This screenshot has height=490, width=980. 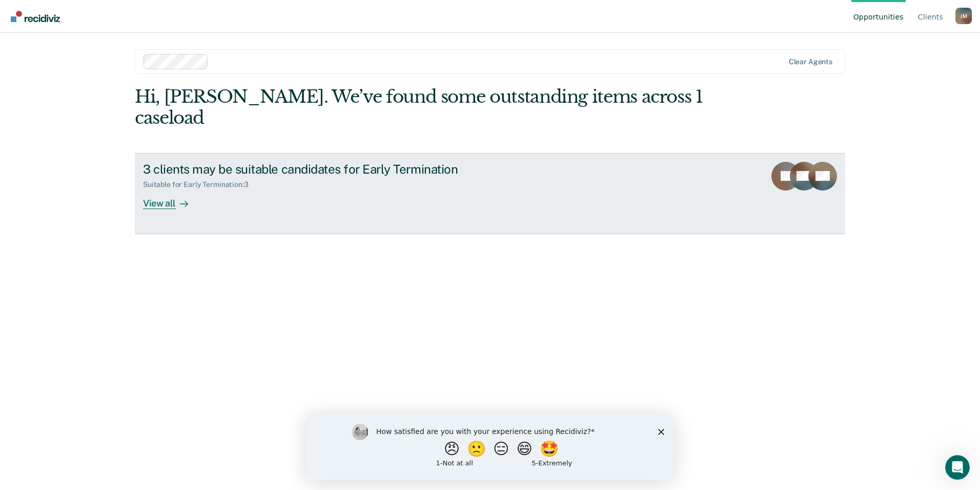 I want to click on img: Profile image for Kim, so click(x=54, y=18).